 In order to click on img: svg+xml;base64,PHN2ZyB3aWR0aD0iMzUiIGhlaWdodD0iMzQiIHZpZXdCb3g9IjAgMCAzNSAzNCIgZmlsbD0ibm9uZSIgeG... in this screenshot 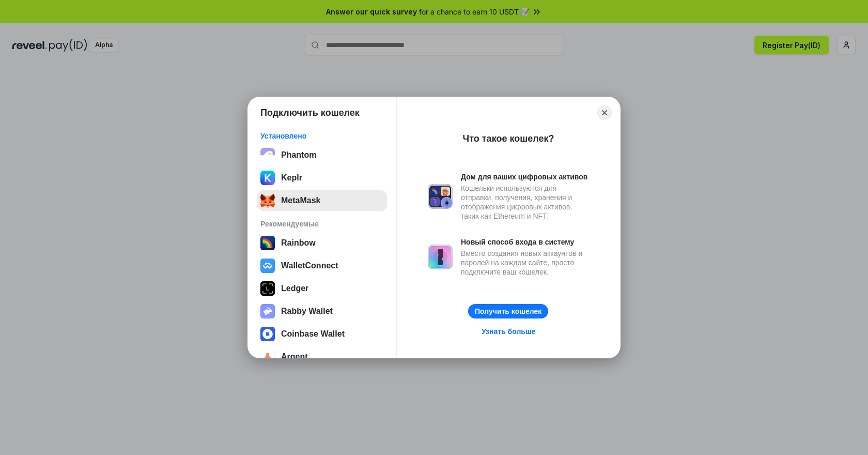, I will do `click(268, 201)`.